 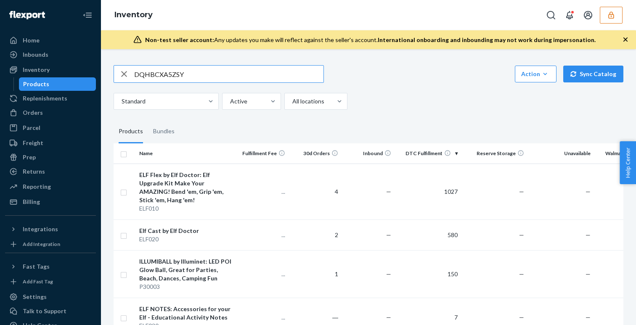 What do you see at coordinates (133, 15) in the screenshot?
I see `ol: breadcrumbs` at bounding box center [133, 15].